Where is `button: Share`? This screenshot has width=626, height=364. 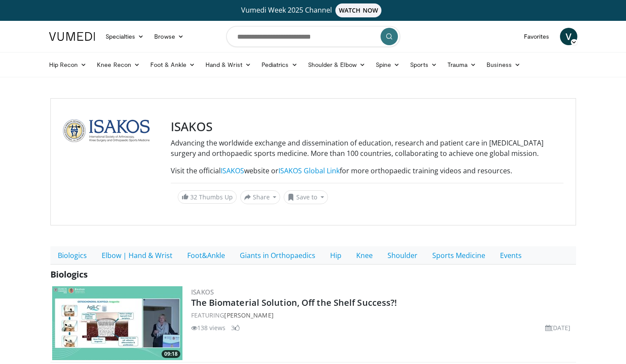
button: Share is located at coordinates (260, 197).